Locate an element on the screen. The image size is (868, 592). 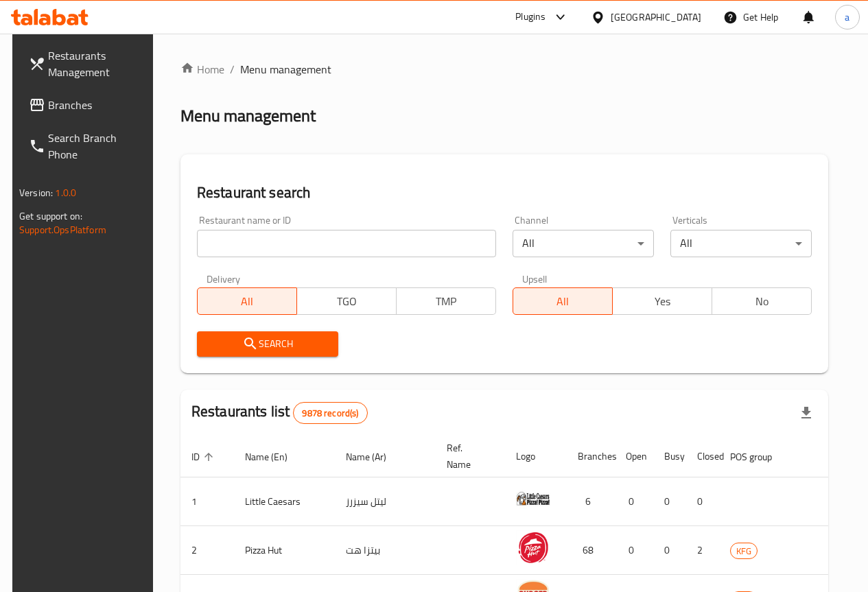
button: Yes is located at coordinates (662, 301).